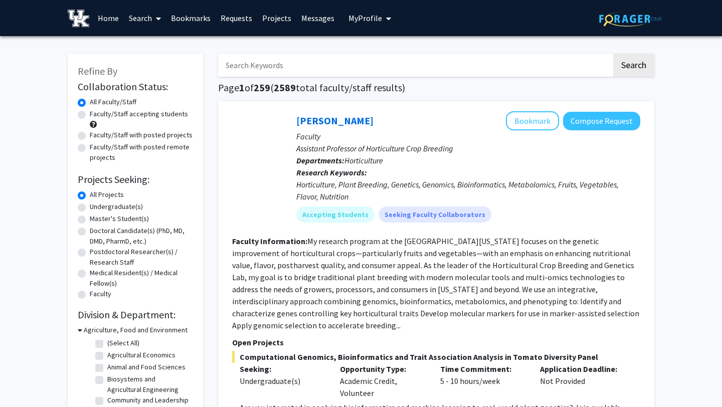 Image resolution: width=722 pixels, height=407 pixels. Describe the element at coordinates (601, 121) in the screenshot. I see `button: Compose Request to Manoj Sapkota` at that location.